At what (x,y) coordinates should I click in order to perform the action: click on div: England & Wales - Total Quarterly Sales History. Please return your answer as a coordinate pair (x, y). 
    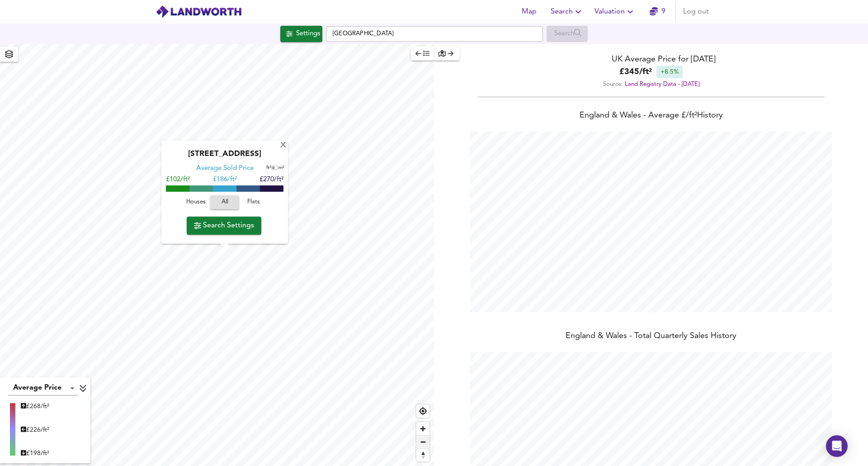
    Looking at the image, I should click on (651, 337).